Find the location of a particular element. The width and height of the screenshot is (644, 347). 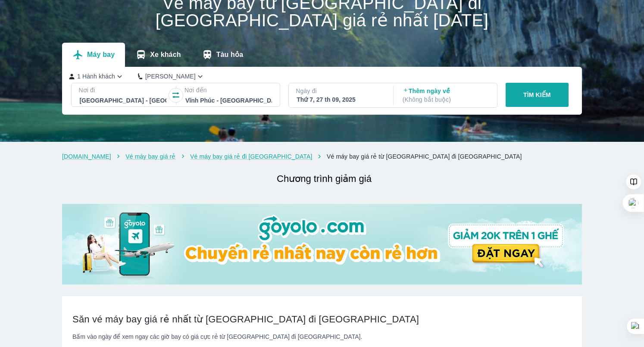

nav: breadcrumb is located at coordinates (322, 157).